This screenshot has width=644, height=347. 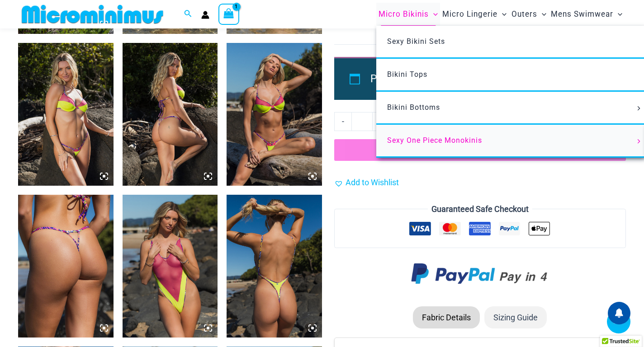 What do you see at coordinates (515, 317) in the screenshot?
I see `li: Sizing Guide` at bounding box center [515, 317].